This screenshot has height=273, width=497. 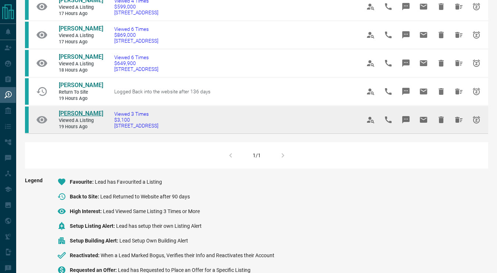 I want to click on span: $599,000, so click(x=136, y=7).